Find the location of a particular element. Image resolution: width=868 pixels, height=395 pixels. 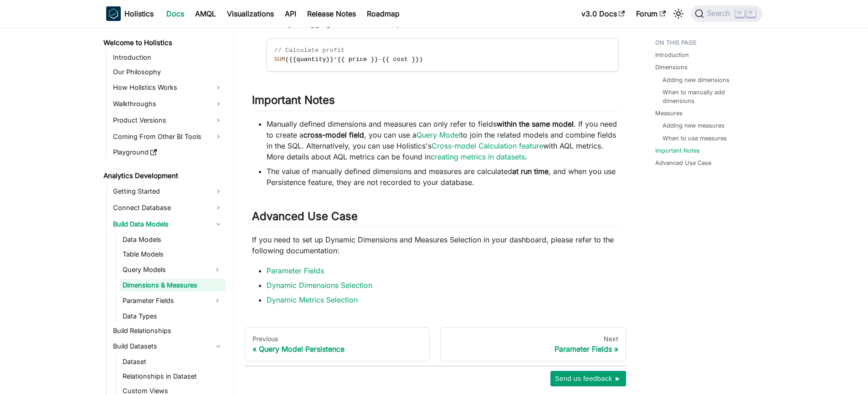

button: Switch between dark and light mode (currently light mode) is located at coordinates (679, 14).